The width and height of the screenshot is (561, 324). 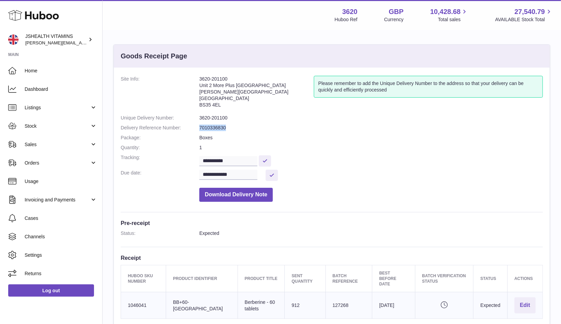 I want to click on button: Edit, so click(x=525, y=306).